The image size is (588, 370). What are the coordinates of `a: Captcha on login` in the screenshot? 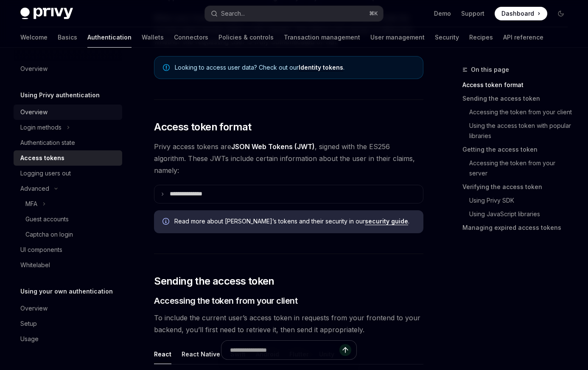 It's located at (68, 235).